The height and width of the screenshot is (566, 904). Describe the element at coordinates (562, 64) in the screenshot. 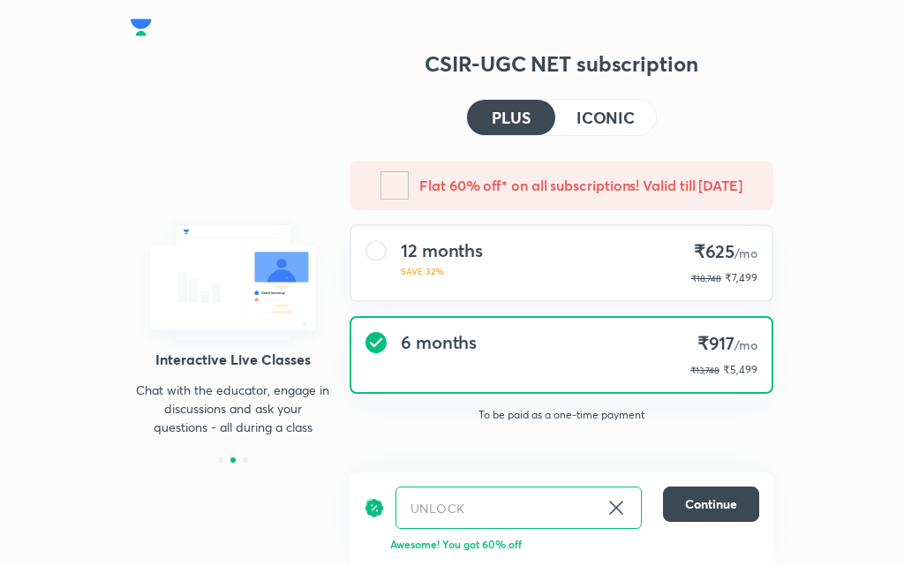

I see `h3: CSIR-UGC NET subscription` at that location.